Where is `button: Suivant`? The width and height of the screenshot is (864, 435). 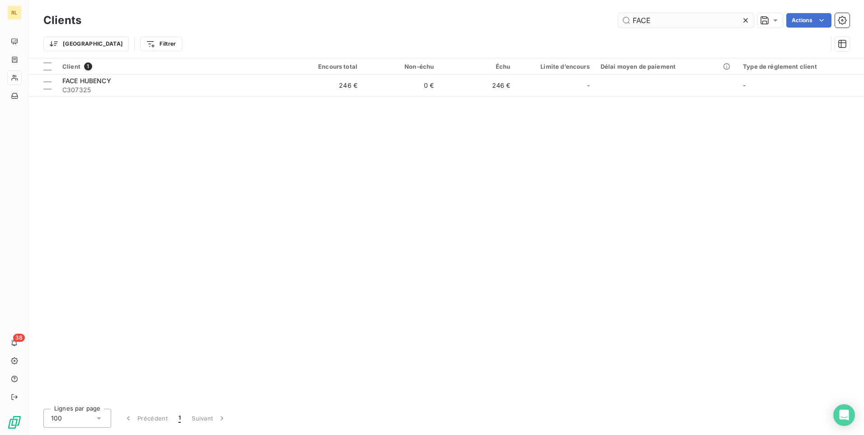 button: Suivant is located at coordinates (209, 418).